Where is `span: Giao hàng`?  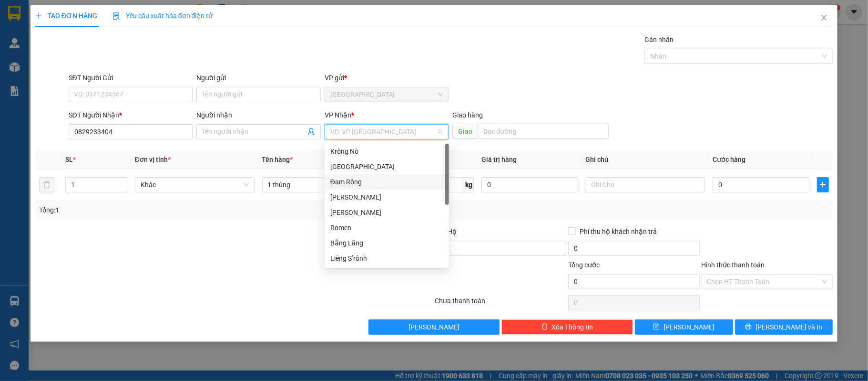
span: Giao hàng is located at coordinates (468, 115).